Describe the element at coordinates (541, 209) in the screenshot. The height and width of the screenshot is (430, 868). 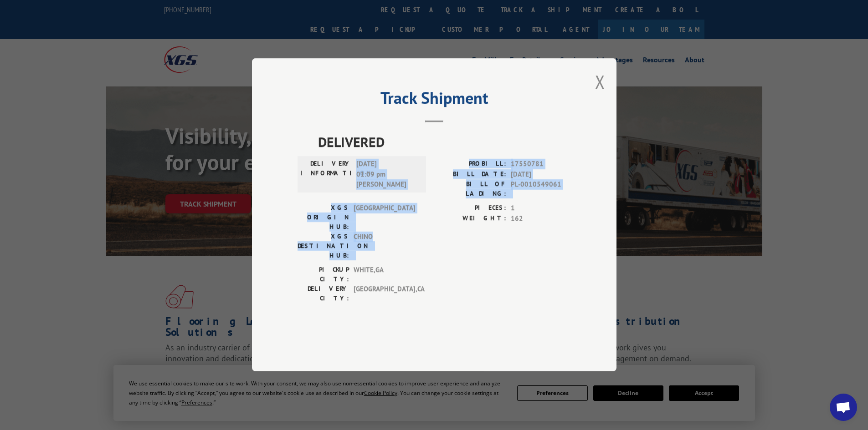
I see `span: 1` at that location.